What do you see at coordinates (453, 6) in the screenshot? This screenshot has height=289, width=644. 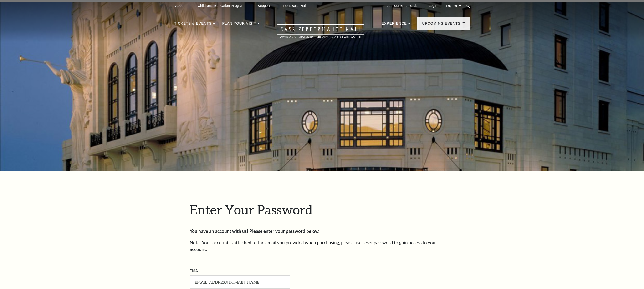 I see `select: Select:` at bounding box center [453, 6].